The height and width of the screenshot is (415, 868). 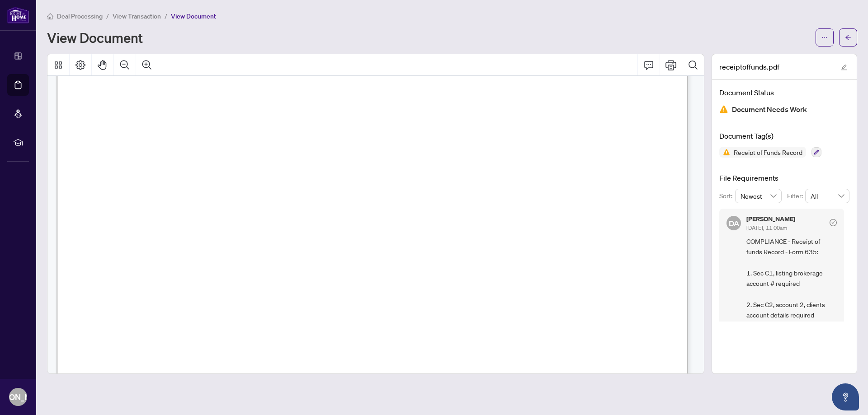 I want to click on img: Status Icon, so click(x=725, y=152).